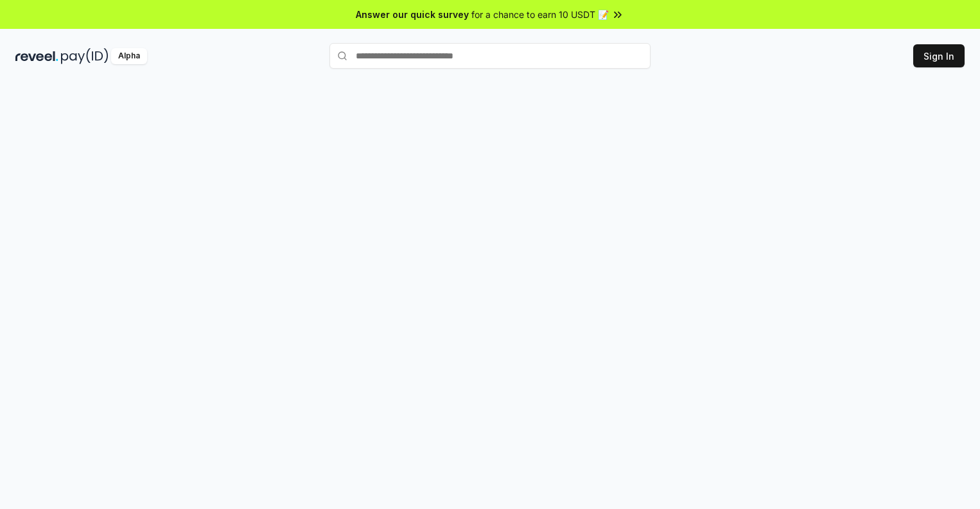 The image size is (980, 509). What do you see at coordinates (129, 56) in the screenshot?
I see `div: Alpha` at bounding box center [129, 56].